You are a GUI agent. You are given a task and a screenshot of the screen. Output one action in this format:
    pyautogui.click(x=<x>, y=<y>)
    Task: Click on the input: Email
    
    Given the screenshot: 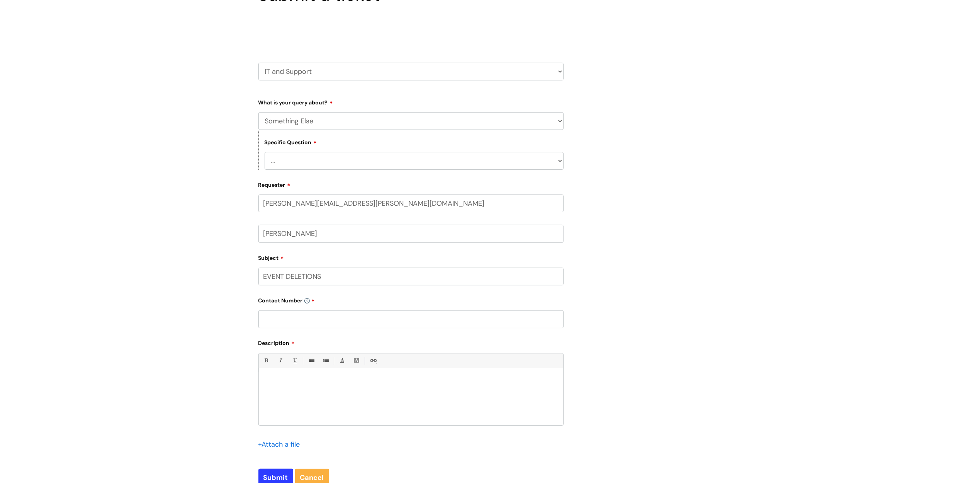 What is the action you would take?
    pyautogui.click(x=411, y=203)
    